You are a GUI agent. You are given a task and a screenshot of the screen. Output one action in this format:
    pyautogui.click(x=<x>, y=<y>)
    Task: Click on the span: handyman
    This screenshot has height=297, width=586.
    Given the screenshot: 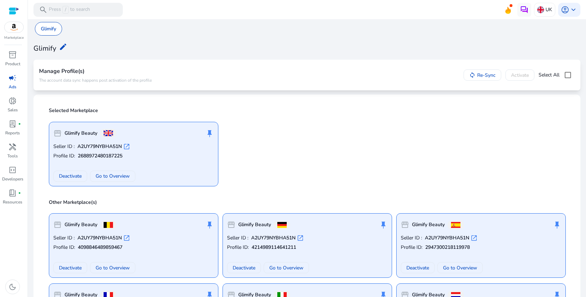 What is the action you would take?
    pyautogui.click(x=13, y=147)
    